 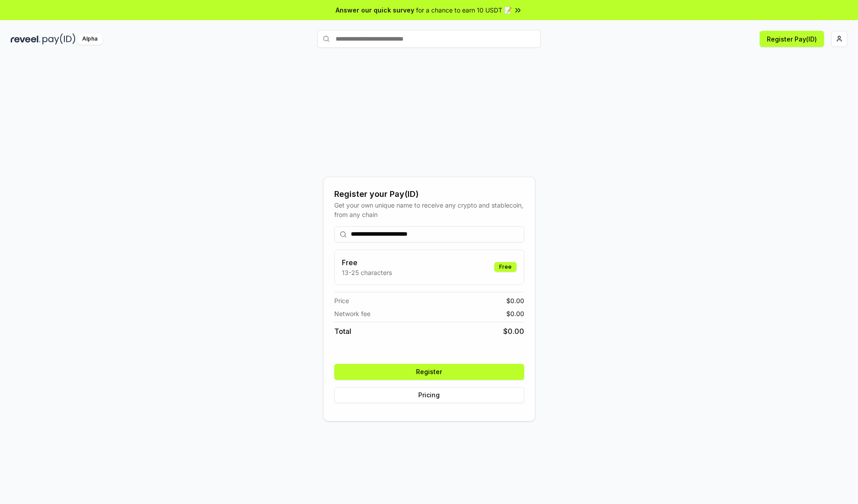 I want to click on img: reveel_dark, so click(x=25, y=38).